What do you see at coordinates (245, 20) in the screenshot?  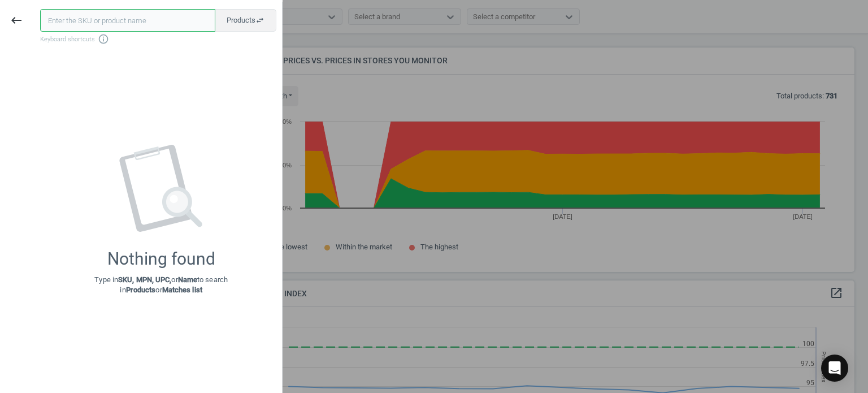 I see `span: Products` at bounding box center [245, 20].